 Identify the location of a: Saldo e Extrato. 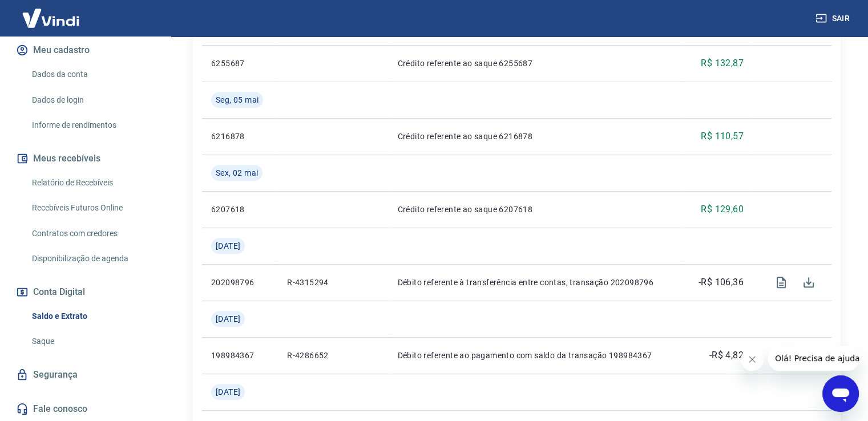
(92, 316).